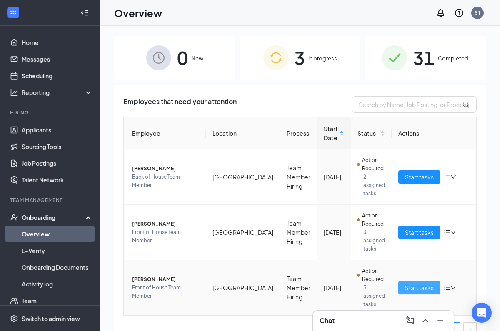 This screenshot has width=500, height=331. I want to click on svg: Collapse, so click(85, 13).